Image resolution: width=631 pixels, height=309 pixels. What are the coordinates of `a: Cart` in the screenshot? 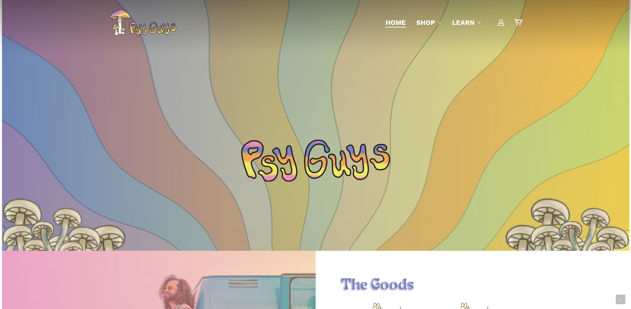 It's located at (518, 23).